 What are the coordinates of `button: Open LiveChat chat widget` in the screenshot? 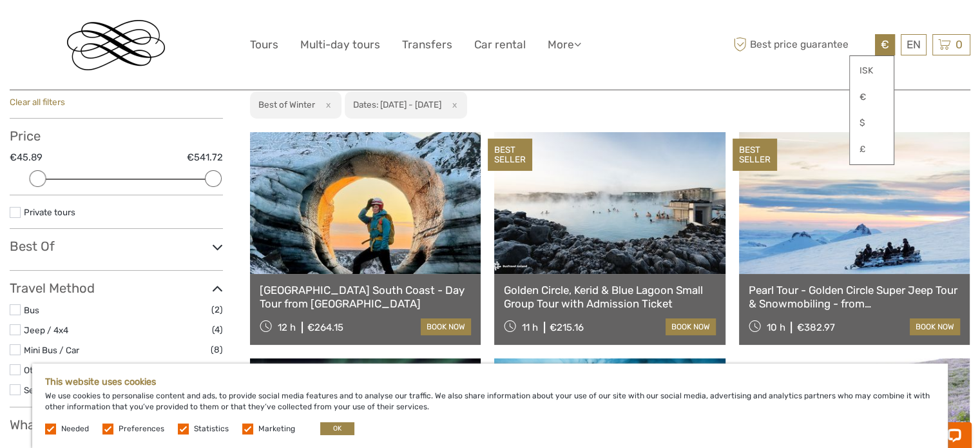 It's located at (156, 28).